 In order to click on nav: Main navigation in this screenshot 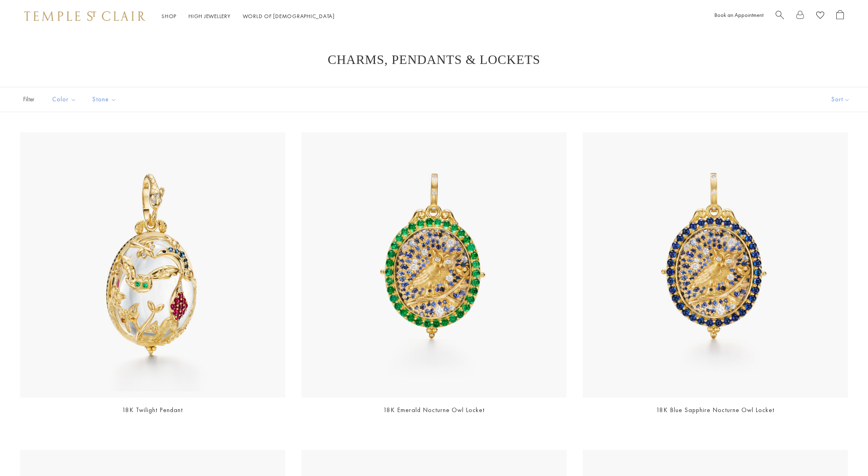, I will do `click(248, 16)`.